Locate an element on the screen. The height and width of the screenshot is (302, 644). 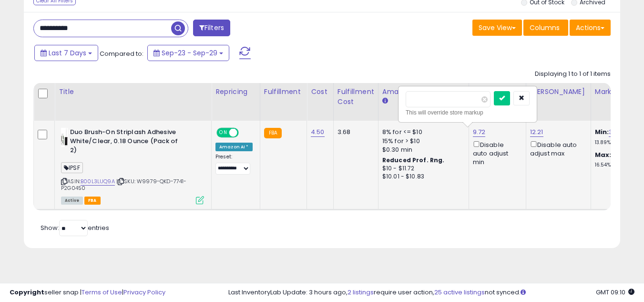
div: ASIN: is located at coordinates (133, 166).